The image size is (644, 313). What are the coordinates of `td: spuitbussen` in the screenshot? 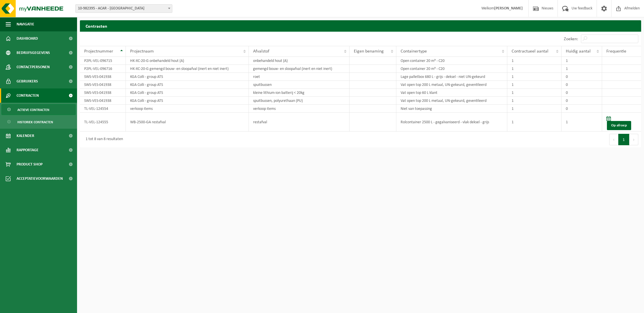 It's located at (299, 85).